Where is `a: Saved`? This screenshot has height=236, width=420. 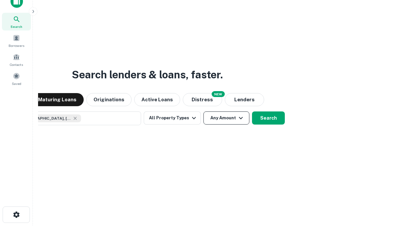
a: Saved is located at coordinates (16, 79).